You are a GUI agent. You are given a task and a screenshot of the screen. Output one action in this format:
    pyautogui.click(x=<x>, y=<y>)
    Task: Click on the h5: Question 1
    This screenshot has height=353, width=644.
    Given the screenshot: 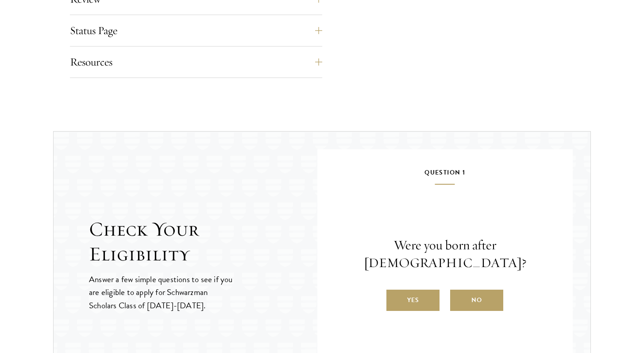 What is the action you would take?
    pyautogui.click(x=445, y=176)
    